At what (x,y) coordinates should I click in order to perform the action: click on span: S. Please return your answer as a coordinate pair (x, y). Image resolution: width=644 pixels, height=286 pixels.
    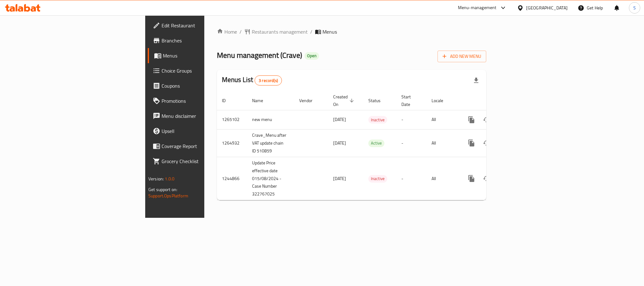
    Looking at the image, I should click on (635, 8).